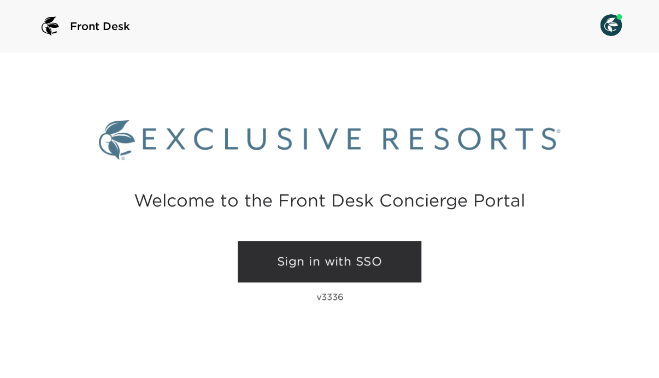 The image size is (659, 378). What do you see at coordinates (330, 262) in the screenshot?
I see `a: Sign in with SSO` at bounding box center [330, 262].